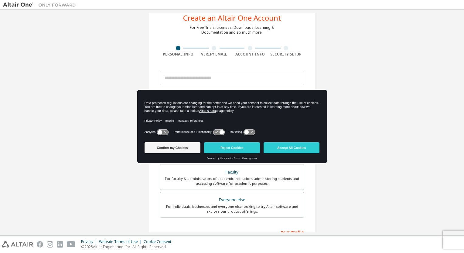 This screenshot has width=464, height=253. What do you see at coordinates (232, 18) in the screenshot?
I see `div: Create an Altair One Account` at bounding box center [232, 18].